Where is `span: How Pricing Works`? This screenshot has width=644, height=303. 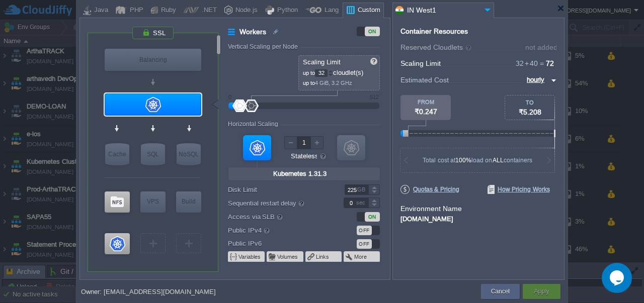 span: How Pricing Works is located at coordinates (519, 189).